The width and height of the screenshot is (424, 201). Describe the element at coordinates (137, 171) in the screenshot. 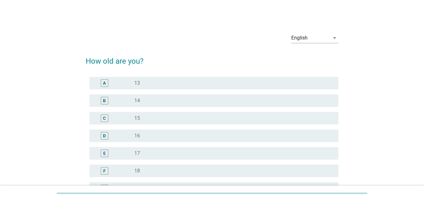

I see `label: 18` at that location.